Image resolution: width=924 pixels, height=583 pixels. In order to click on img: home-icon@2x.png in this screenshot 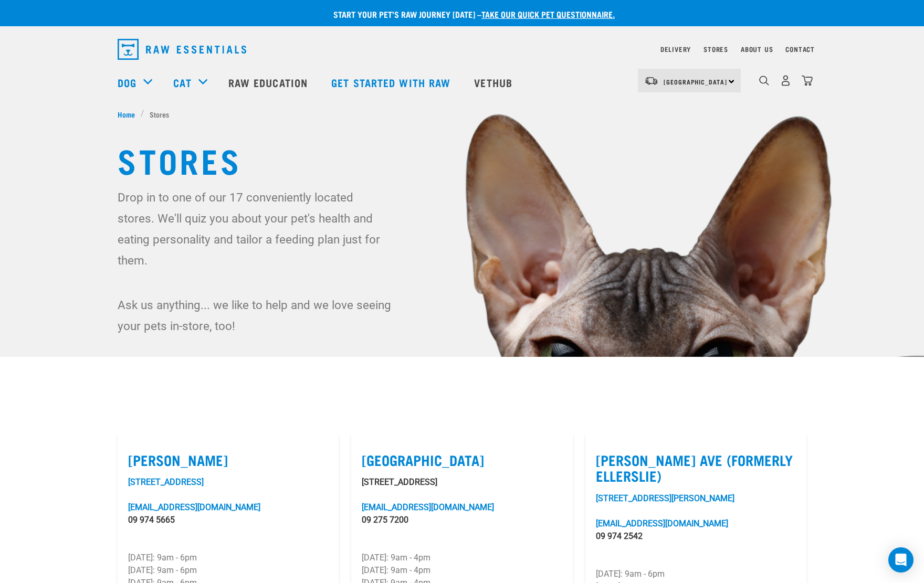, I will do `click(807, 80)`.